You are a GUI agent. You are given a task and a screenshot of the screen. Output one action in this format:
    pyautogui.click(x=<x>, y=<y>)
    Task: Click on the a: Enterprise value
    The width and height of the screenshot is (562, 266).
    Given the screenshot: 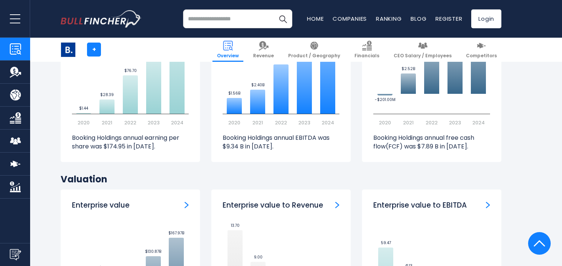 What is the action you would take?
    pyautogui.click(x=186, y=204)
    